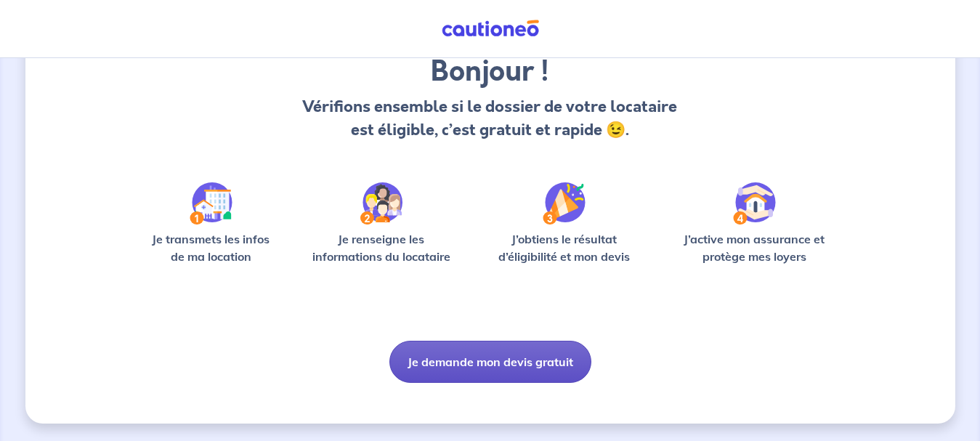 The height and width of the screenshot is (441, 980). I want to click on p: J’active mon assurance et protège mes loyers, so click(754, 248).